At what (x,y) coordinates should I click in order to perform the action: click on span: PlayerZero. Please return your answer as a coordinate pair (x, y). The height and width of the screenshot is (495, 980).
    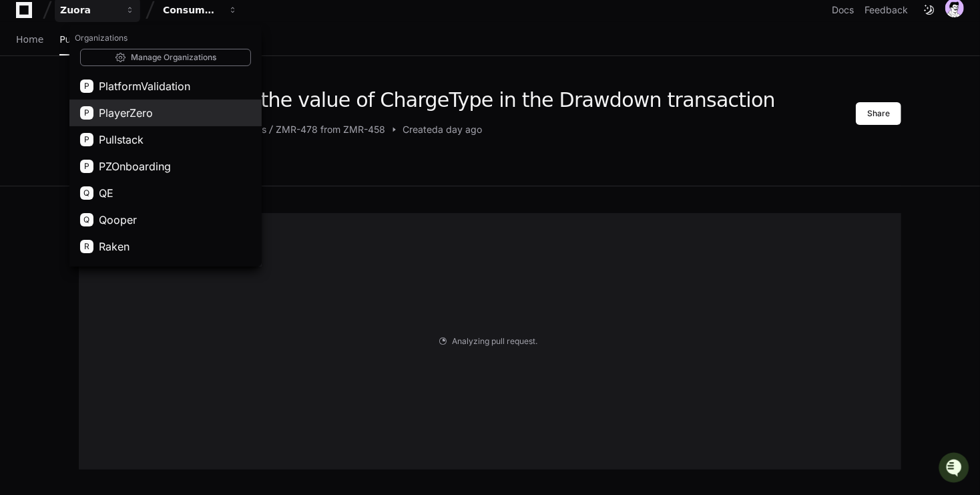
    Looking at the image, I should click on (125, 113).